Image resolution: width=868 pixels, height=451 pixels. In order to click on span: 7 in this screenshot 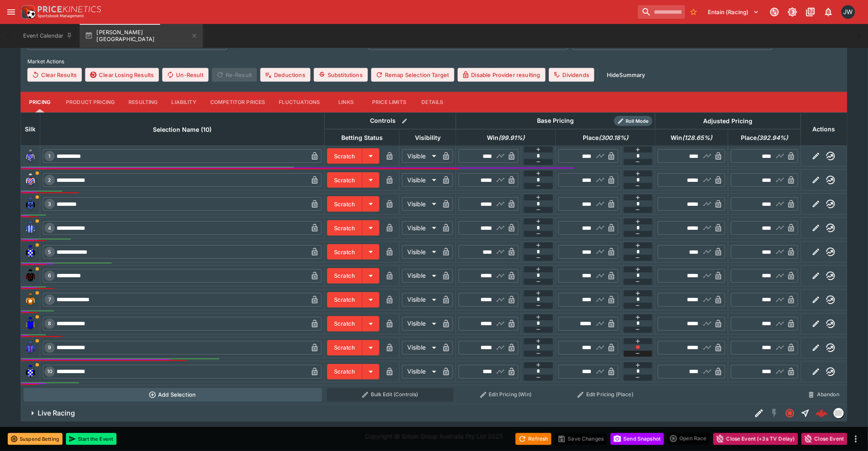, I will do `click(50, 300)`.